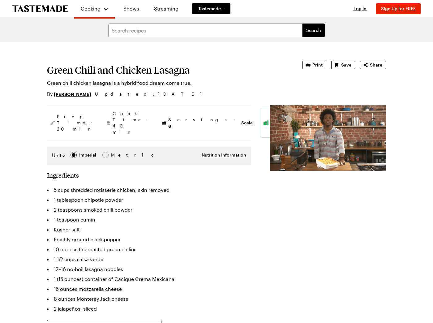 Image resolution: width=433 pixels, height=323 pixels. What do you see at coordinates (88, 155) in the screenshot?
I see `div: Imperial` at bounding box center [88, 155].